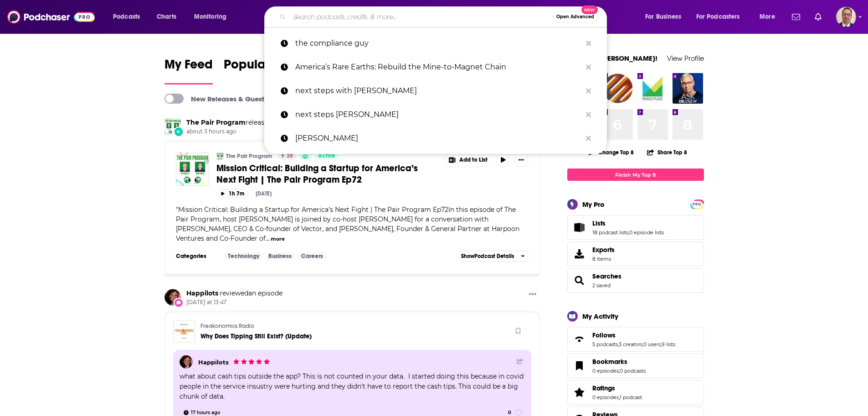 This screenshot has height=416, width=868. Describe the element at coordinates (718, 17) in the screenshot. I see `span: For Podcasters` at that location.